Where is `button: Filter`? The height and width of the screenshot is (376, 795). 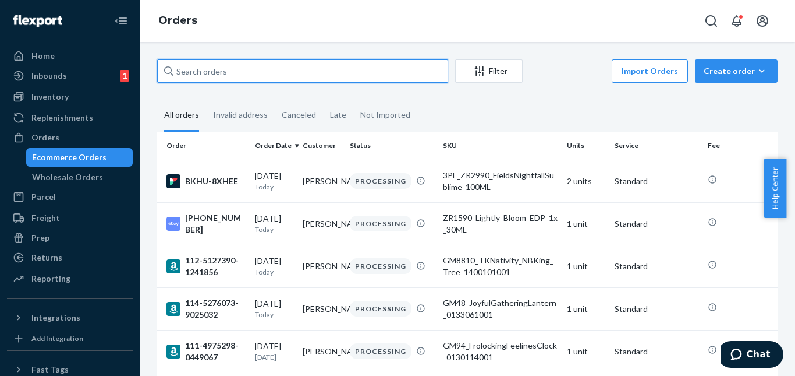 button: Filter is located at coordinates (489, 71).